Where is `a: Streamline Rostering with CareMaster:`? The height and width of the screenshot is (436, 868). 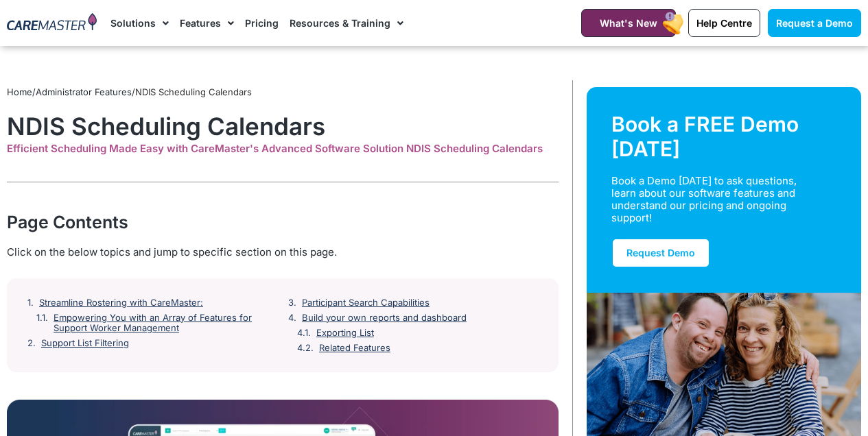 a: Streamline Rostering with CareMaster: is located at coordinates (121, 303).